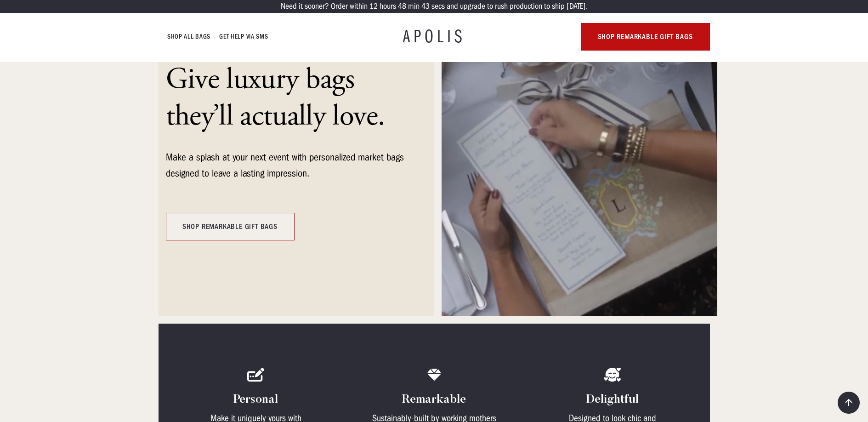  Describe the element at coordinates (324, 6) in the screenshot. I see `p: Need it sooner? Order within` at that location.